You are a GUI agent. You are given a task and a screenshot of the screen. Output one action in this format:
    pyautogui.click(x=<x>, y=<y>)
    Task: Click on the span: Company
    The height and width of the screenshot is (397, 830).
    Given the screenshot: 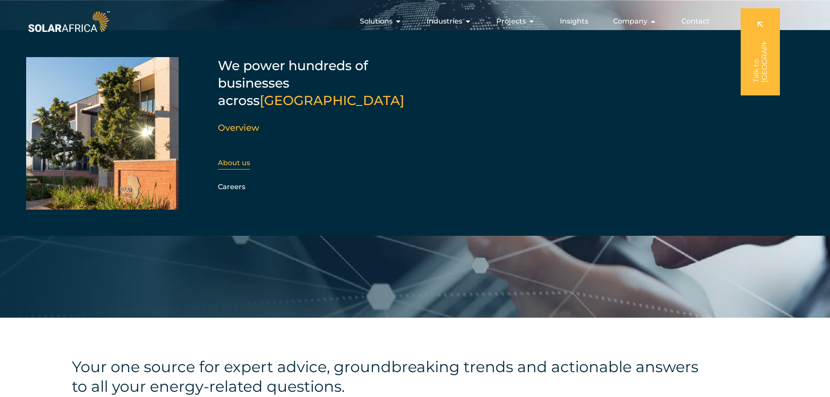 What is the action you would take?
    pyautogui.click(x=630, y=21)
    